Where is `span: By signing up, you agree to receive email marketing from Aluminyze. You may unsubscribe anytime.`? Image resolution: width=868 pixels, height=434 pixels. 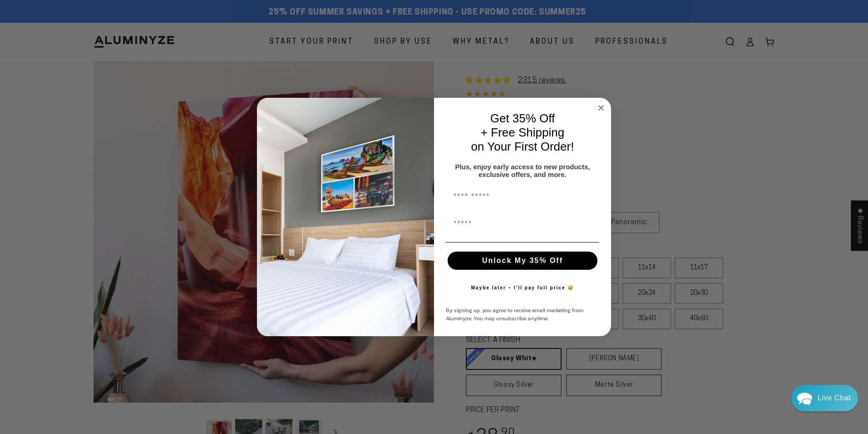
span: By signing up, you agree to receive email marketing from Aluminyze. You may unsubscribe anytime. is located at coordinates (515, 314).